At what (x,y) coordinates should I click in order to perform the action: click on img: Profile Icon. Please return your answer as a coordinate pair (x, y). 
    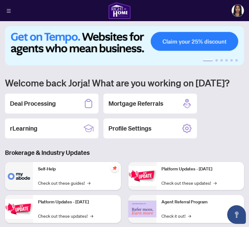
    Looking at the image, I should click on (238, 11).